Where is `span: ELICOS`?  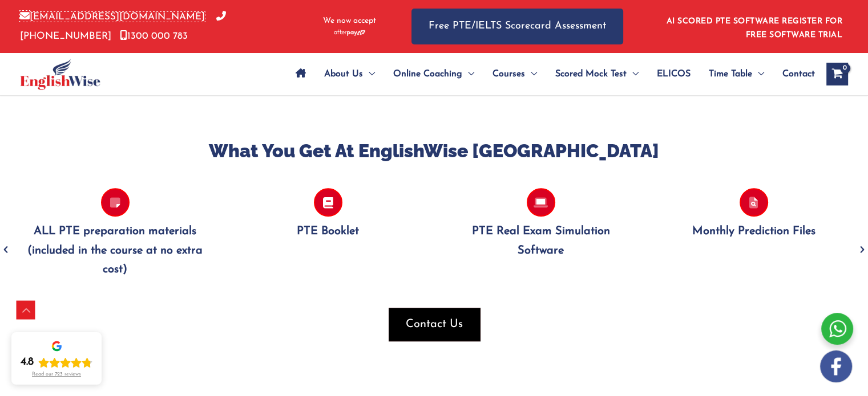
span: ELICOS is located at coordinates (674, 74).